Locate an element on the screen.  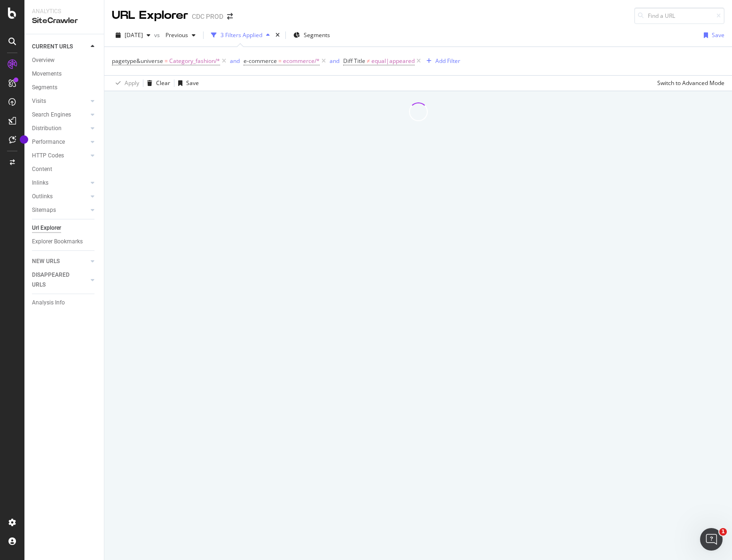
div: NEW URLS is located at coordinates (45, 262).